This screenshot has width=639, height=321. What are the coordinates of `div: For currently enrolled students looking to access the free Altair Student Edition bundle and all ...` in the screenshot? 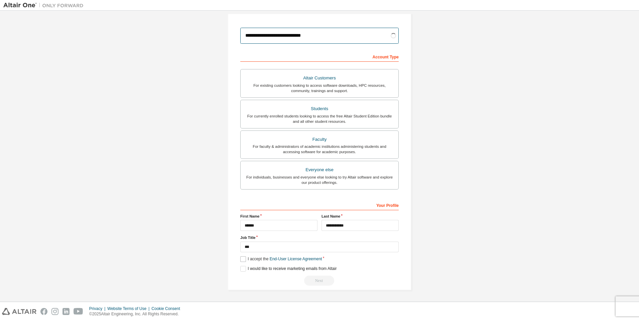 It's located at (319, 119).